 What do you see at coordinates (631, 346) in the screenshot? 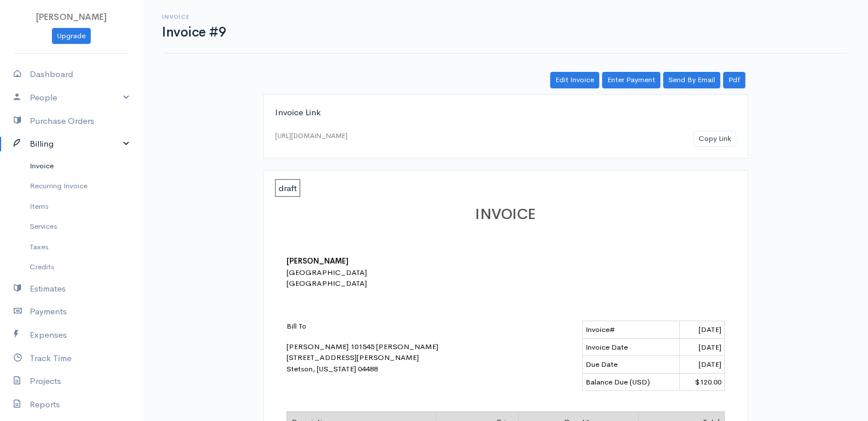
I see `td: Invoice Date` at bounding box center [631, 346].